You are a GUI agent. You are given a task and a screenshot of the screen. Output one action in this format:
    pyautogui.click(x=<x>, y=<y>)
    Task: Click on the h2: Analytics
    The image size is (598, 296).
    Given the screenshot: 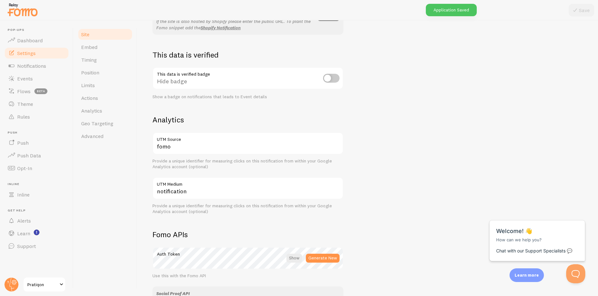 What is the action you would take?
    pyautogui.click(x=248, y=120)
    